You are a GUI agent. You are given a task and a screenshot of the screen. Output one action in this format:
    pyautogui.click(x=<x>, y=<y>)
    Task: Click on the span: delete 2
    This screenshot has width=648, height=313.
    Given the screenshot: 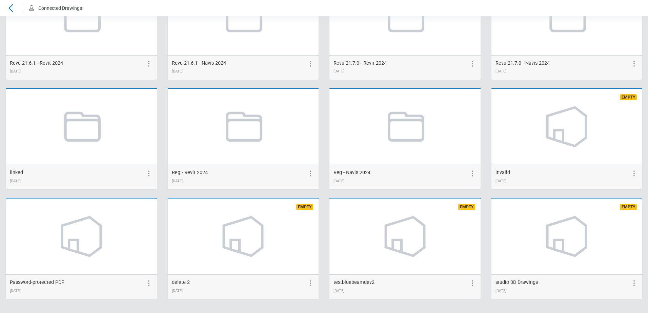 What is the action you would take?
    pyautogui.click(x=181, y=282)
    